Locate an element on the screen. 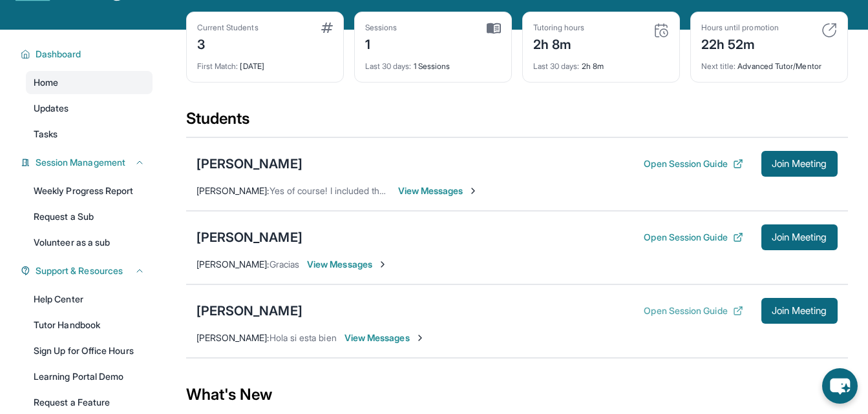  div: Sessions is located at coordinates (382, 28).